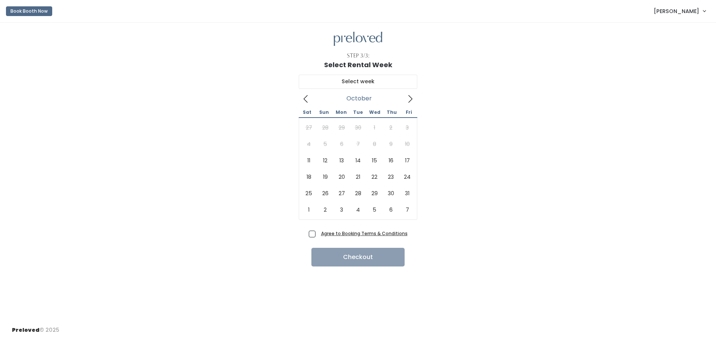  What do you see at coordinates (409, 112) in the screenshot?
I see `span: Fri` at bounding box center [409, 112].